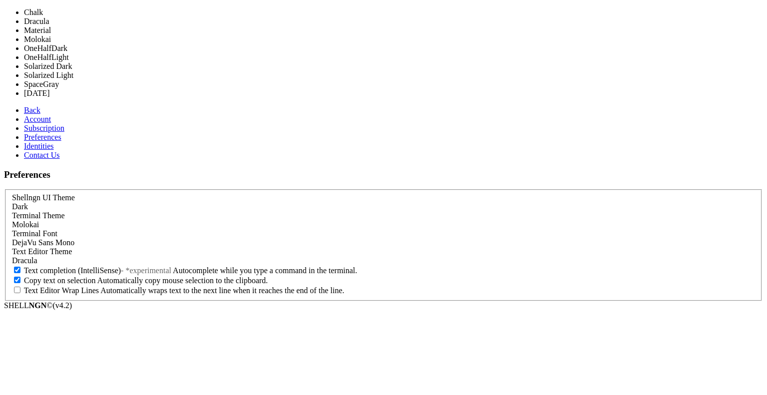  I want to click on label: Terminal Theme, so click(38, 215).